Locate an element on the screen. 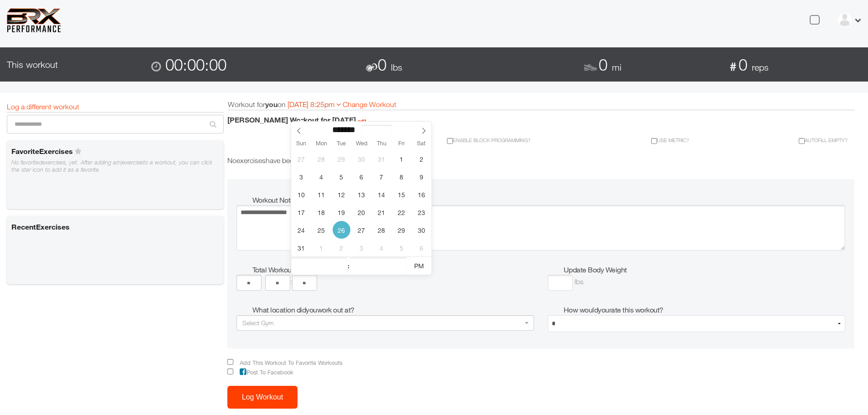  a: edit is located at coordinates (362, 121).